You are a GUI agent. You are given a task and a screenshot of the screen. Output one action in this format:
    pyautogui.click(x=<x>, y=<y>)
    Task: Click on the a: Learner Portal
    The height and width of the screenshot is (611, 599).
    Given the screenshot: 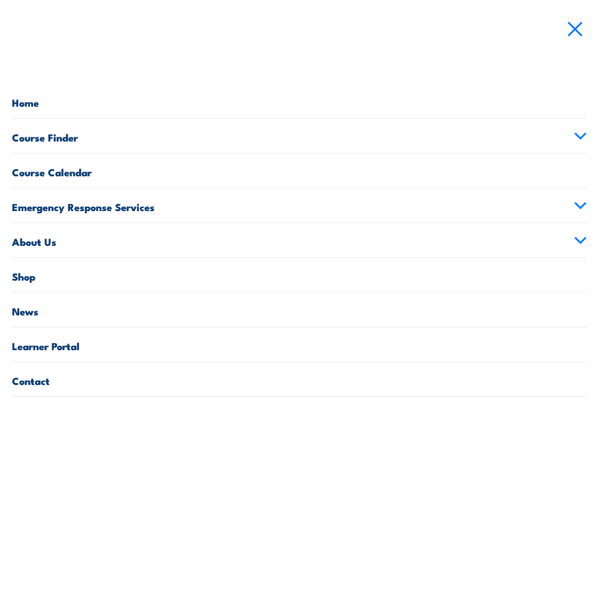 What is the action you would take?
    pyautogui.click(x=300, y=344)
    